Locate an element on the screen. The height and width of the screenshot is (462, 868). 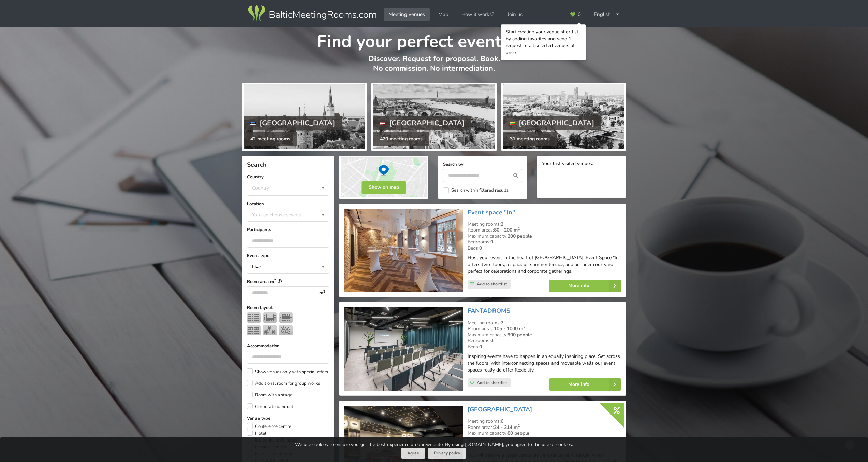
img: Banquet is located at coordinates (270, 330).